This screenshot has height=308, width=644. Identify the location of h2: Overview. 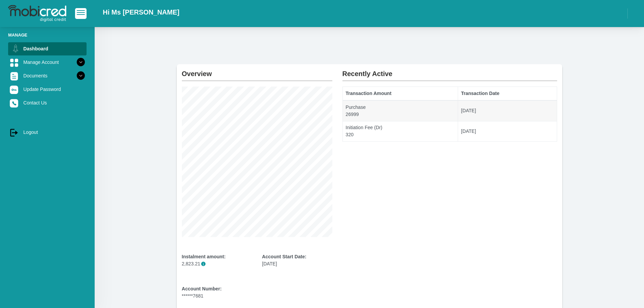
(257, 71).